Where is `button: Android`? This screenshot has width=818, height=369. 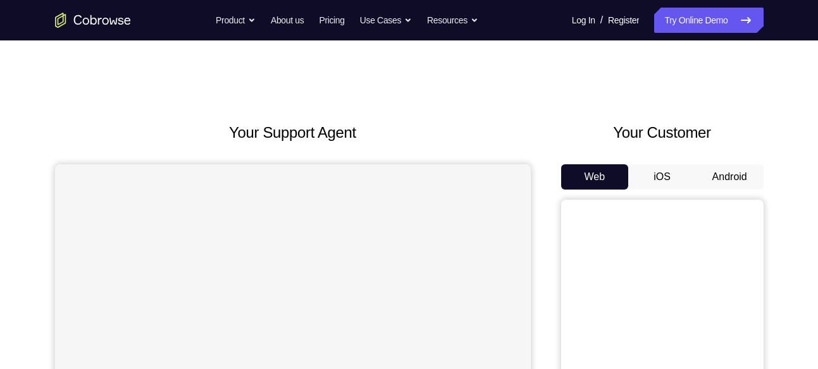 button: Android is located at coordinates (729, 177).